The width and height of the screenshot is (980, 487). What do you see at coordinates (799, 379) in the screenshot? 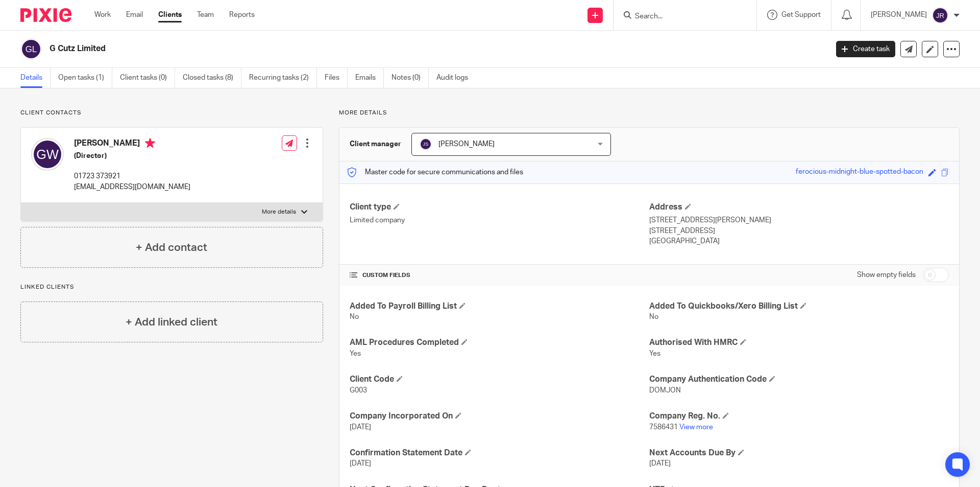
I see `h4: Company Authentication Code` at bounding box center [799, 379].